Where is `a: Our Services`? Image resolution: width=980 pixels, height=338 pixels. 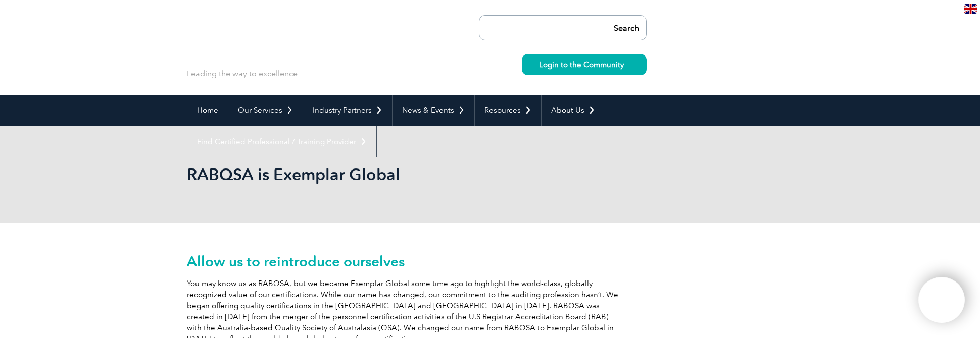 a: Our Services is located at coordinates (266, 111).